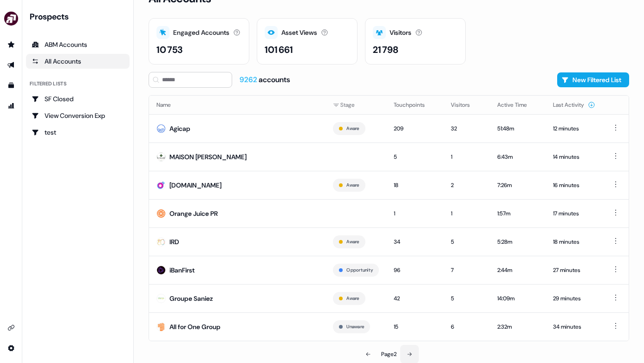 The width and height of the screenshot is (644, 363). Describe the element at coordinates (517, 326) in the screenshot. I see `div: 2:32m` at that location.